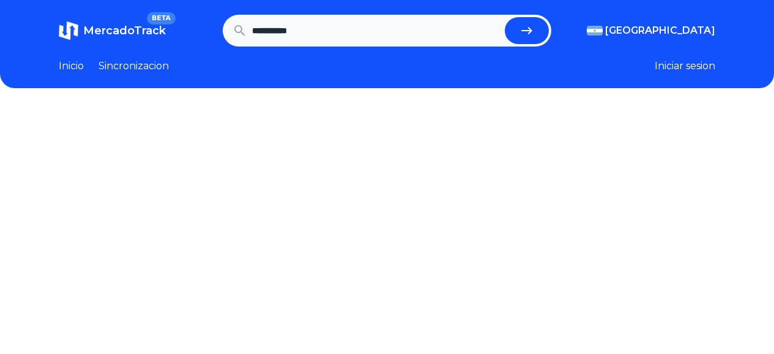 The width and height of the screenshot is (774, 354). I want to click on a: MercadoTrackBETA, so click(112, 31).